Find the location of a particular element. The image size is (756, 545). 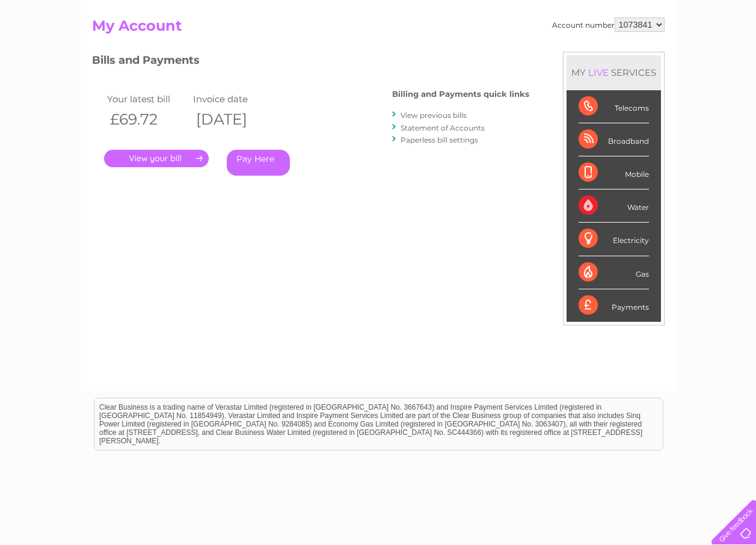

div: Broadband is located at coordinates (613, 139).